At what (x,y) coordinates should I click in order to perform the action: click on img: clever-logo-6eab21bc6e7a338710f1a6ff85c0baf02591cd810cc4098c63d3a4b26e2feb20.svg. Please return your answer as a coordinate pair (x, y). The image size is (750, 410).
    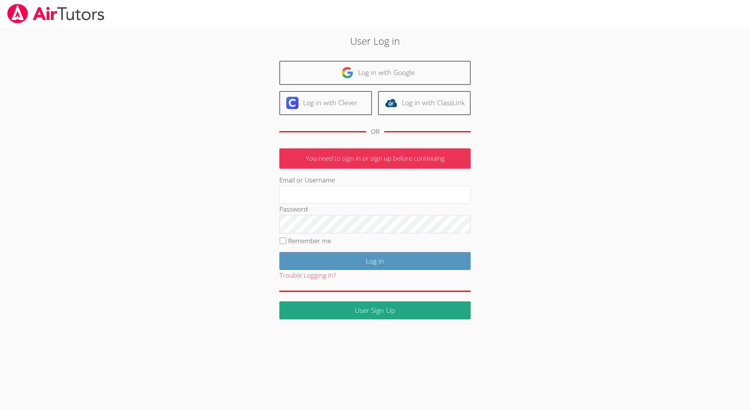
    Looking at the image, I should click on (292, 103).